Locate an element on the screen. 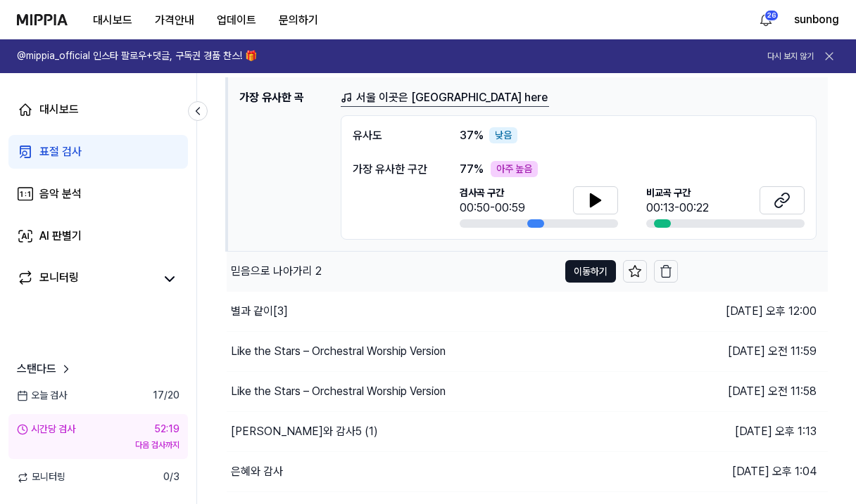 This screenshot has height=504, width=856. div: 모니터링 is located at coordinates (59, 279).